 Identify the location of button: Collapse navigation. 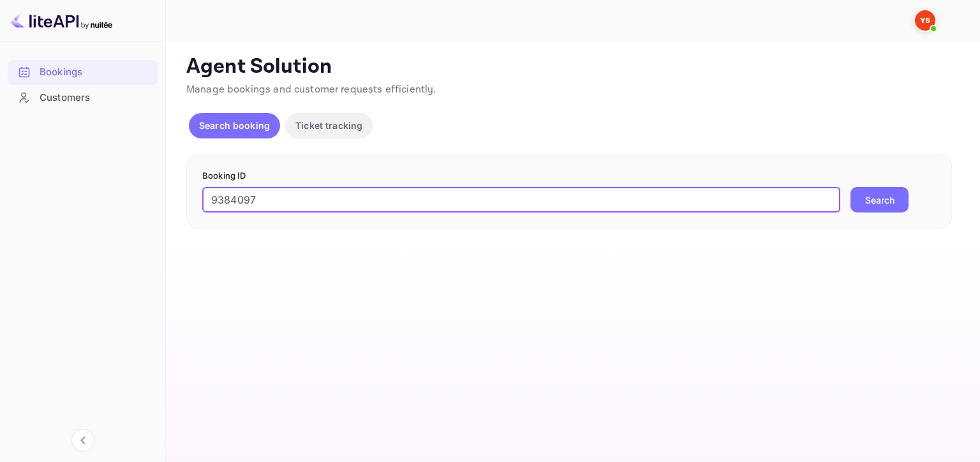
(83, 440).